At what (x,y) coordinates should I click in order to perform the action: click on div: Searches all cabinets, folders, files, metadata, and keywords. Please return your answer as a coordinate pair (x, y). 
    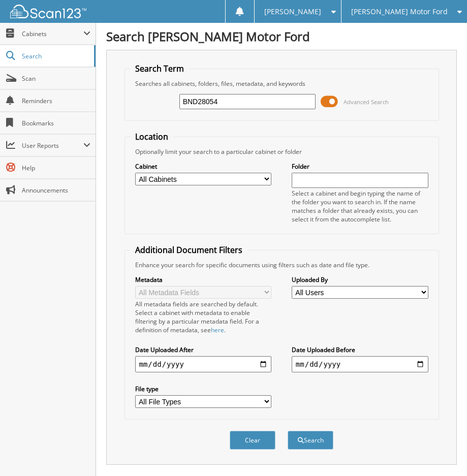
    Looking at the image, I should click on (281, 83).